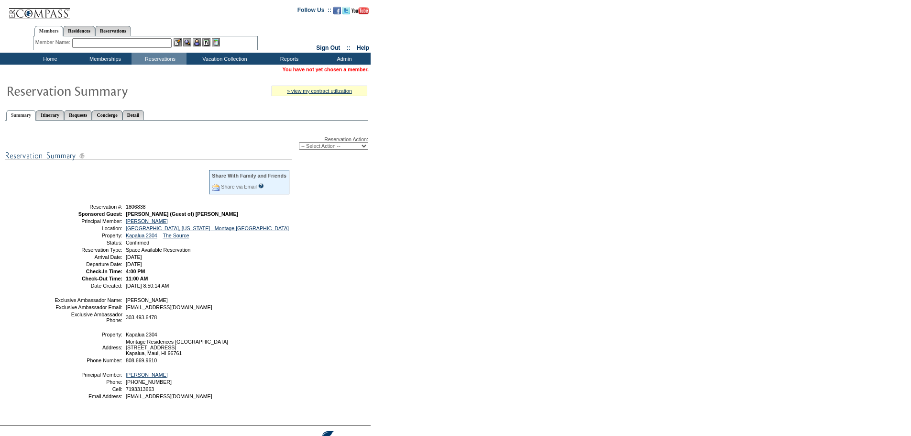  What do you see at coordinates (288, 58) in the screenshot?
I see `td: Reports` at bounding box center [288, 58].